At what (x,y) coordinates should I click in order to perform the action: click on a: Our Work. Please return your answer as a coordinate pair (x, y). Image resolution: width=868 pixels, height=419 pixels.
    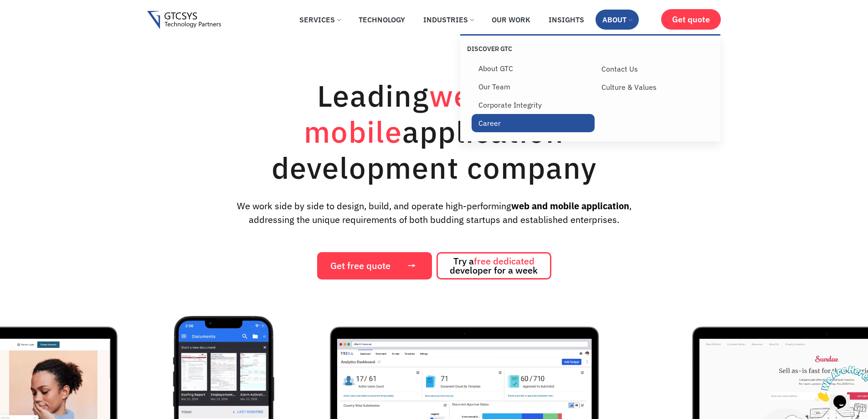
    Looking at the image, I should click on (511, 19).